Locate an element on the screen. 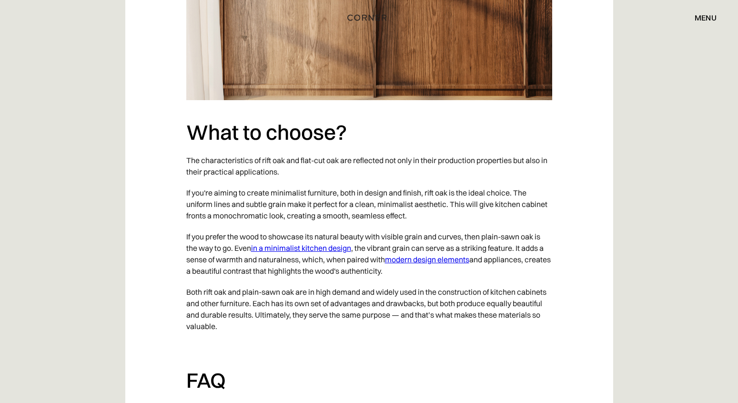  a: modern design elements is located at coordinates (427, 259).